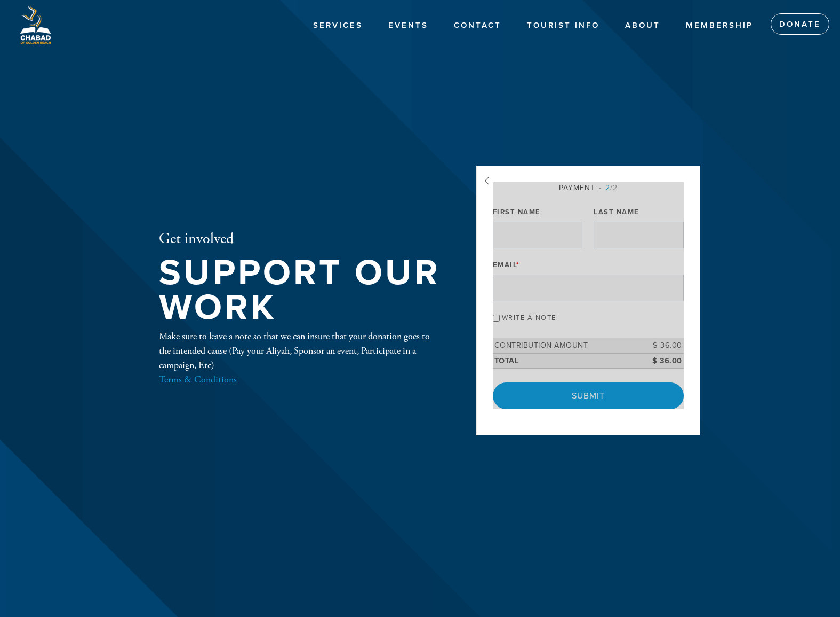 Image resolution: width=840 pixels, height=617 pixels. What do you see at coordinates (643, 26) in the screenshot?
I see `a: About` at bounding box center [643, 26].